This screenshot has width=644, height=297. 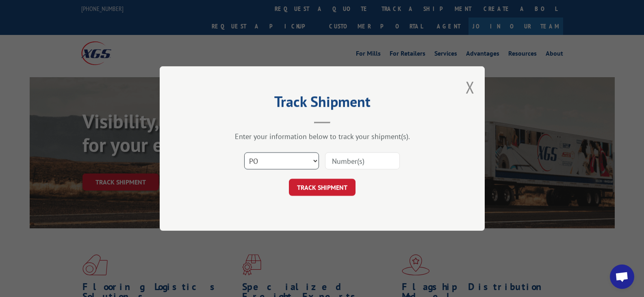 I want to click on div: Enter your information below to track your shipment(s)., so click(x=322, y=136).